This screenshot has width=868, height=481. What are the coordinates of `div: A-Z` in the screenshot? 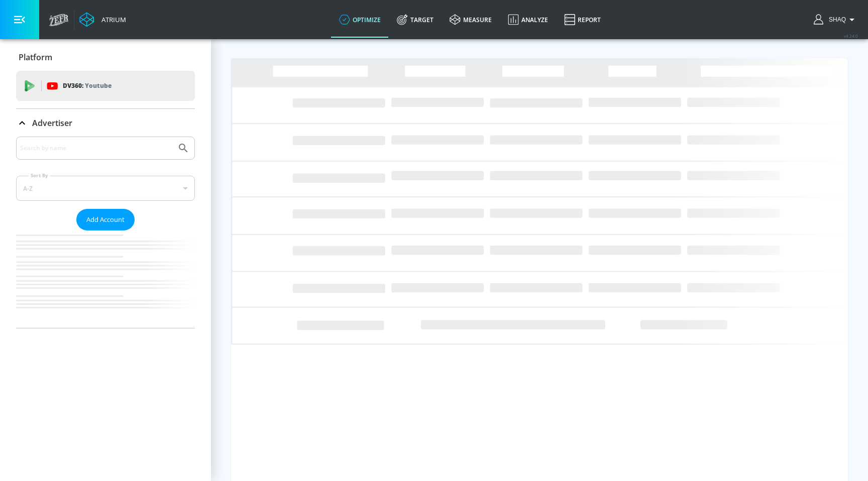 It's located at (106, 188).